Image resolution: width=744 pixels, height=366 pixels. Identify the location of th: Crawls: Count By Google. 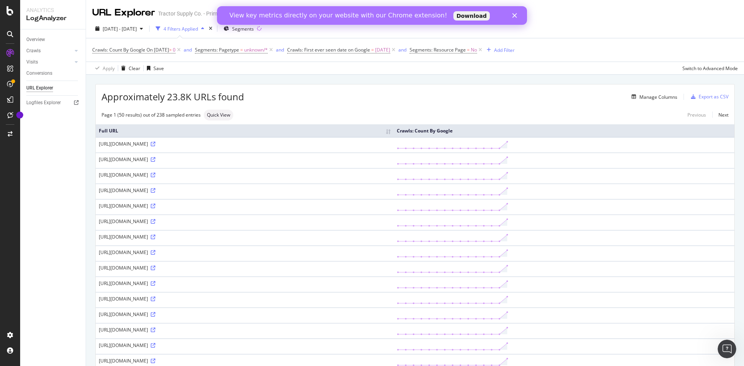
(564, 131).